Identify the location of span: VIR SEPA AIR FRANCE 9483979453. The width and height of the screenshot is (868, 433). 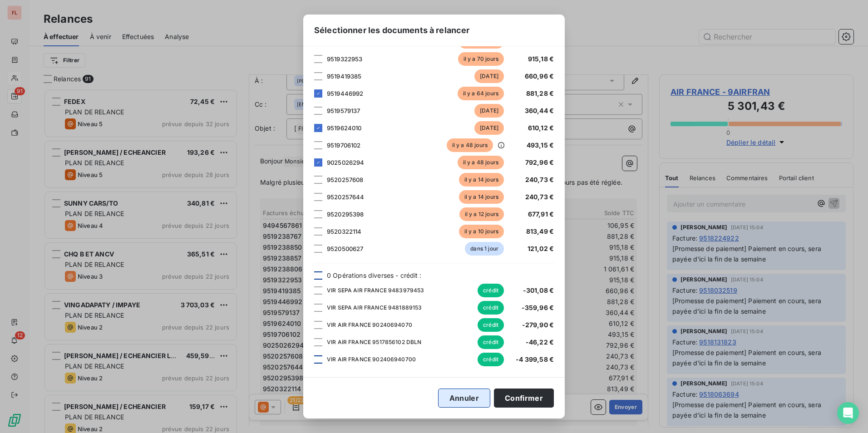
(375, 291).